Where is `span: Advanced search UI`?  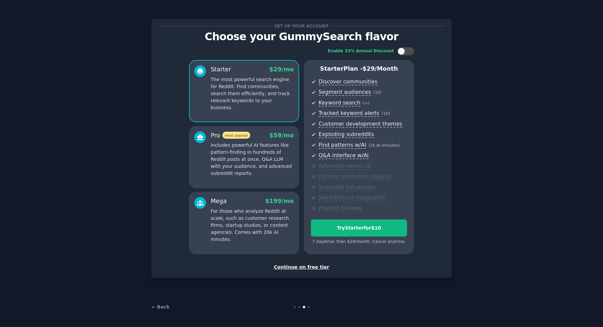 span: Advanced search UI is located at coordinates (345, 166).